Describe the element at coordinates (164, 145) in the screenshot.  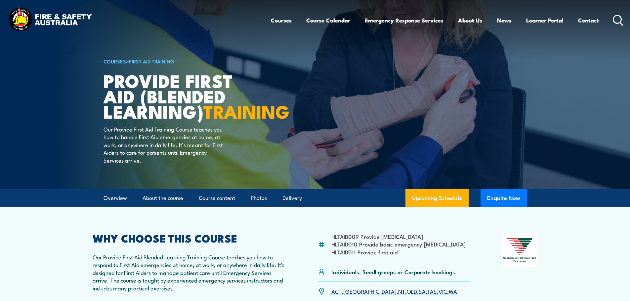
I see `p: Our Provide First Aid Training Course teaches you how to handle First Aid emergencies at home, at...` at that location.